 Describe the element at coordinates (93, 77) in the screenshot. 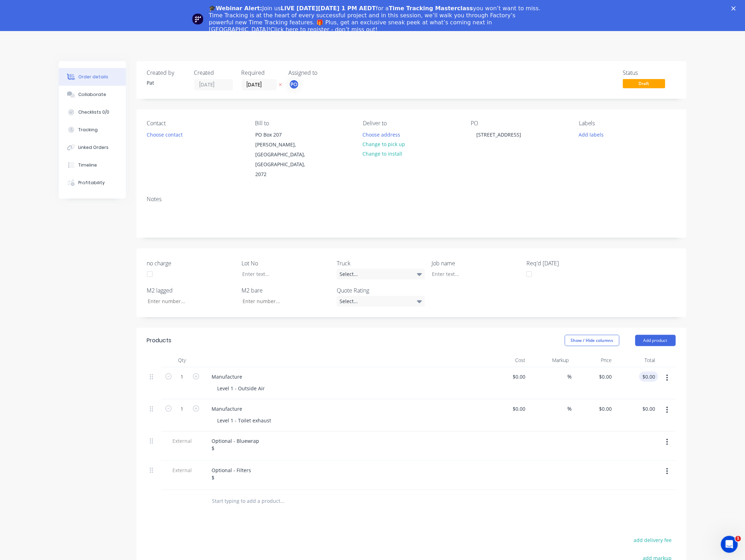

I see `div: Order details` at that location.